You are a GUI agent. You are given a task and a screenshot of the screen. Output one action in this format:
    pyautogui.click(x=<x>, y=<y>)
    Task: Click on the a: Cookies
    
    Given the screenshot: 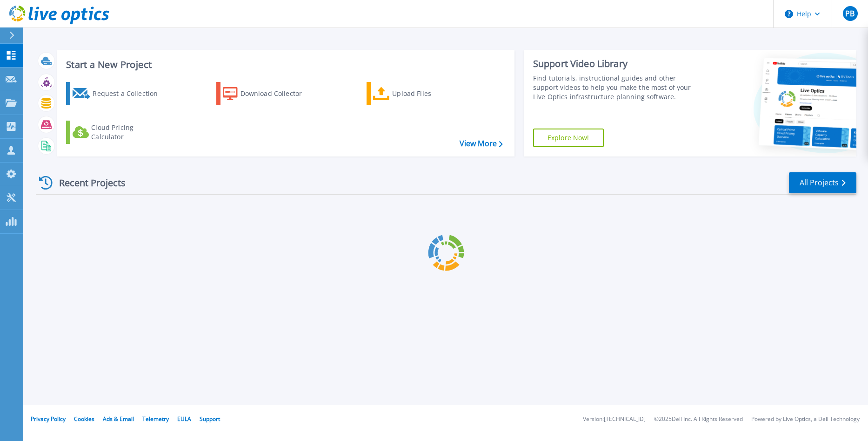 What is the action you would take?
    pyautogui.click(x=84, y=418)
    